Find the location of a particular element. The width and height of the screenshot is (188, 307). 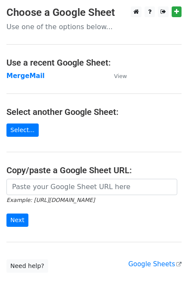

h3: Choose a Google Sheet is located at coordinates (94, 12).